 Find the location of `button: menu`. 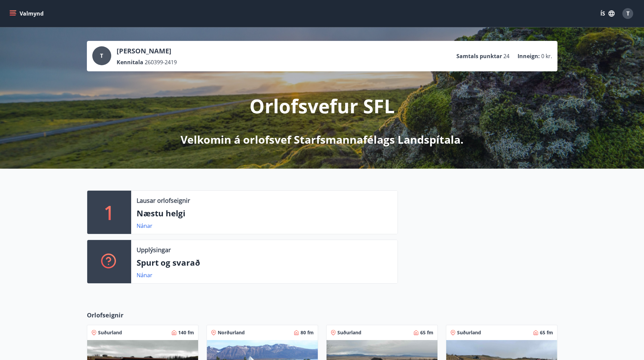

button: menu is located at coordinates (27, 14).